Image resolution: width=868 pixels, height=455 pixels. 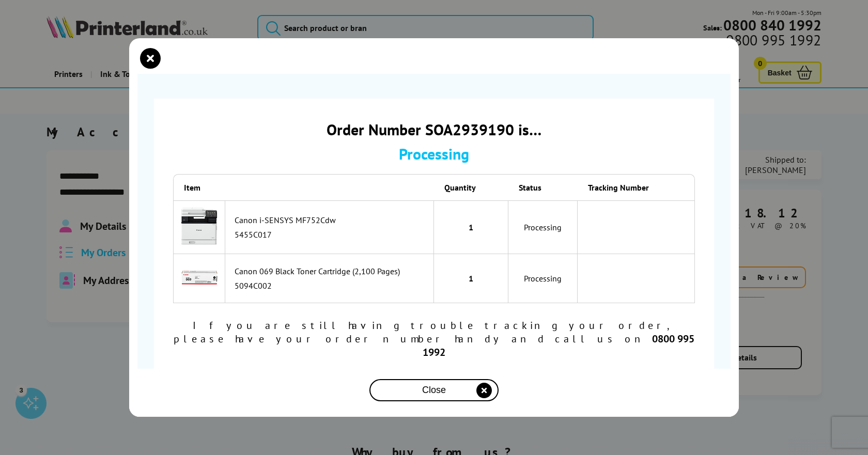 I want to click on span: Close, so click(x=434, y=390).